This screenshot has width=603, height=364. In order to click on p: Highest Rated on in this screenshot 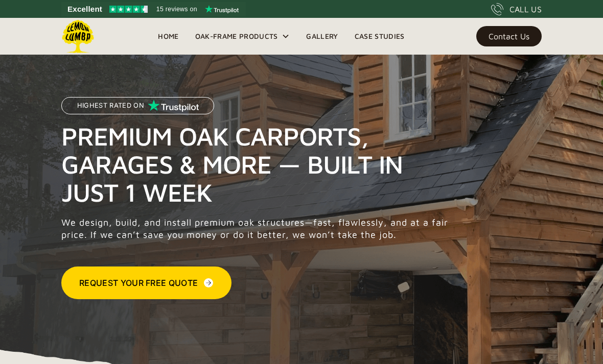, I will do `click(110, 106)`.